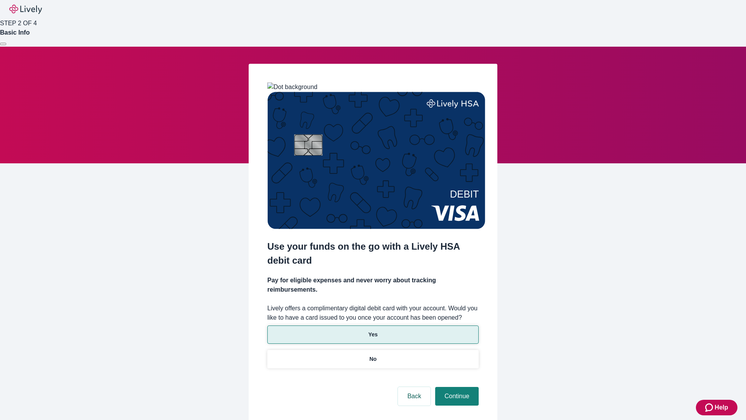 The height and width of the screenshot is (420, 746). Describe the element at coordinates (373, 285) in the screenshot. I see `h4: Pay for eligible expenses and never worry about tracking reimbursements.` at that location.